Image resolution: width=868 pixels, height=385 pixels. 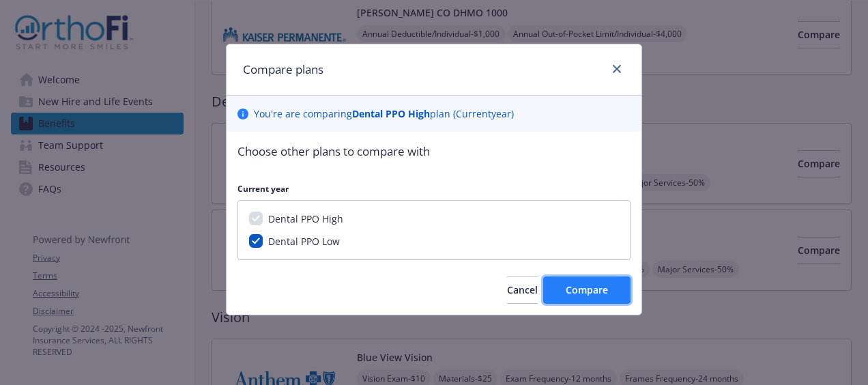 What do you see at coordinates (587, 289) in the screenshot?
I see `span: Compare` at bounding box center [587, 289].